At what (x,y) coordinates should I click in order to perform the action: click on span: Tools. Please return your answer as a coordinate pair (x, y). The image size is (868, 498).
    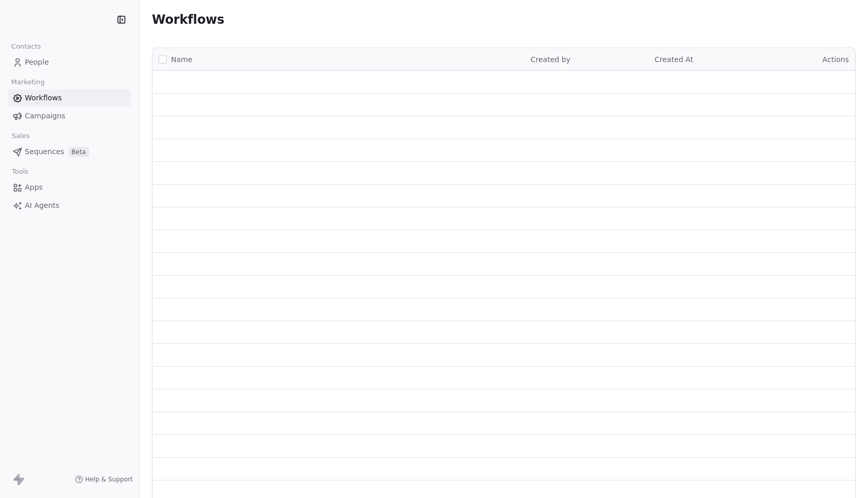
    Looking at the image, I should click on (20, 171).